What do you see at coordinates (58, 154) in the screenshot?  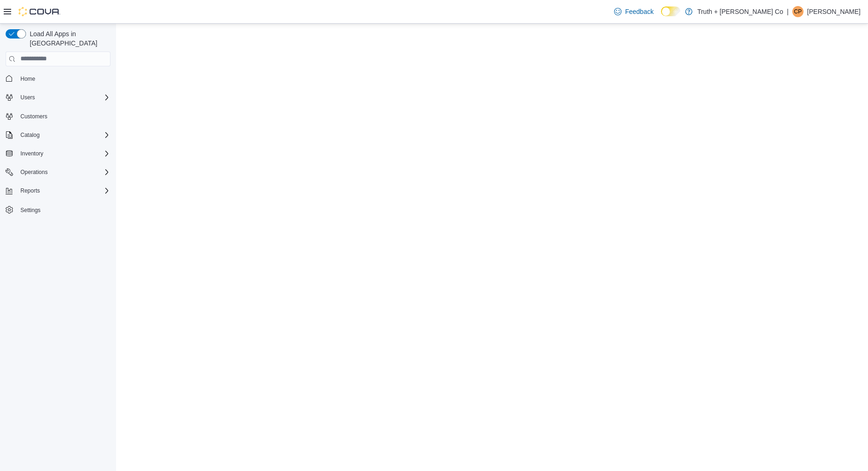 I see `nav: Complex example` at bounding box center [58, 154].